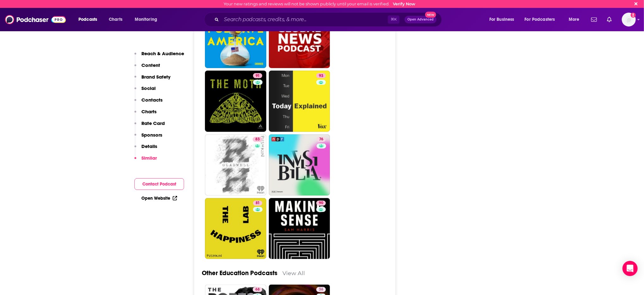 This screenshot has width=644, height=295. I want to click on button: Social, so click(144, 91).